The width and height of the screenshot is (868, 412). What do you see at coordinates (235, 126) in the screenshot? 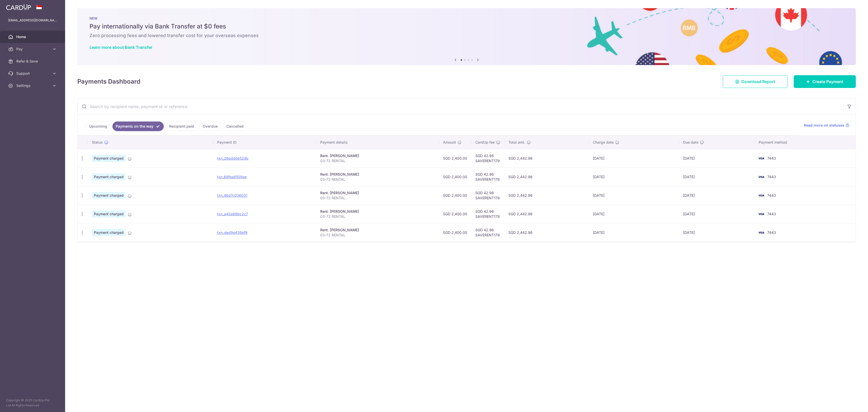
I see `a: Cancelled` at bounding box center [235, 126].